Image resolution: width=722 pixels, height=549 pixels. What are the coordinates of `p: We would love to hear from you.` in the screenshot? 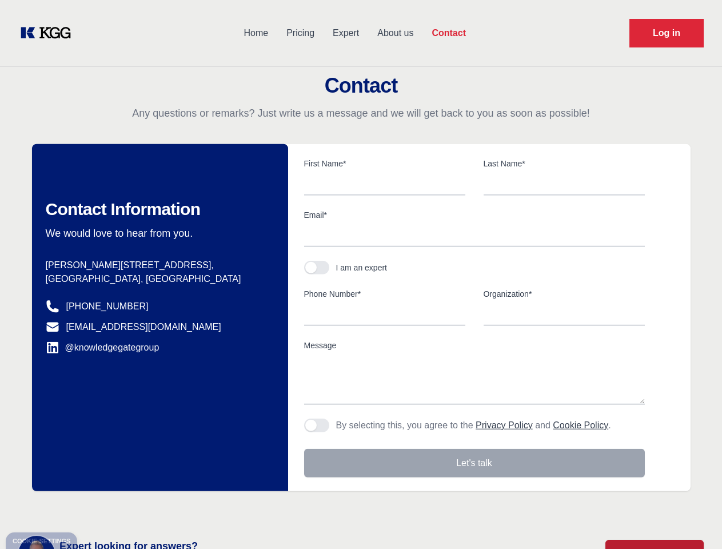 It's located at (158, 233).